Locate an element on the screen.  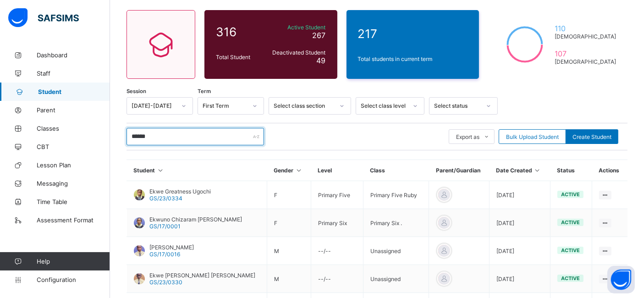
span: Ekwe Greatness Ugochi is located at coordinates (180, 191).